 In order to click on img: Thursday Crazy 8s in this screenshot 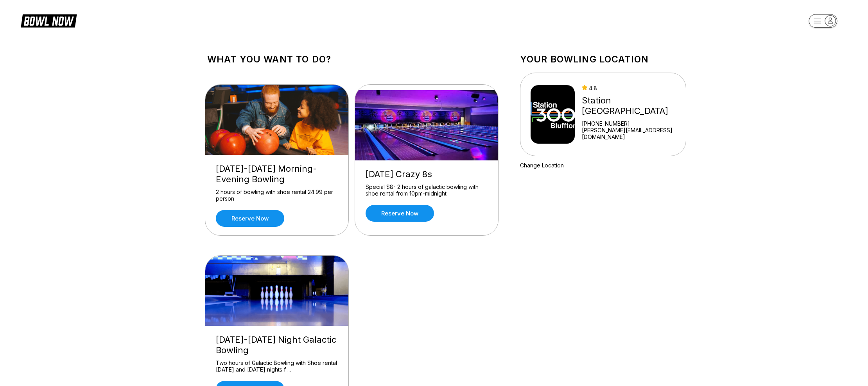, I will do `click(427, 125)`.